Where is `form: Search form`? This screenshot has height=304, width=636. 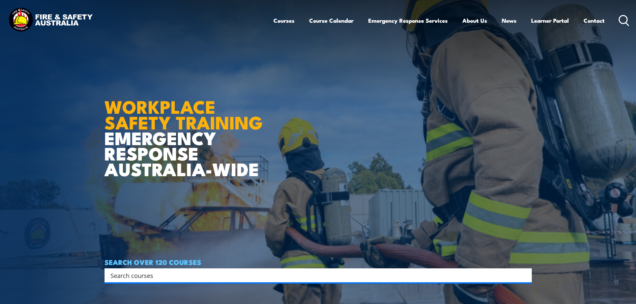
form: Search form is located at coordinates (315, 275).